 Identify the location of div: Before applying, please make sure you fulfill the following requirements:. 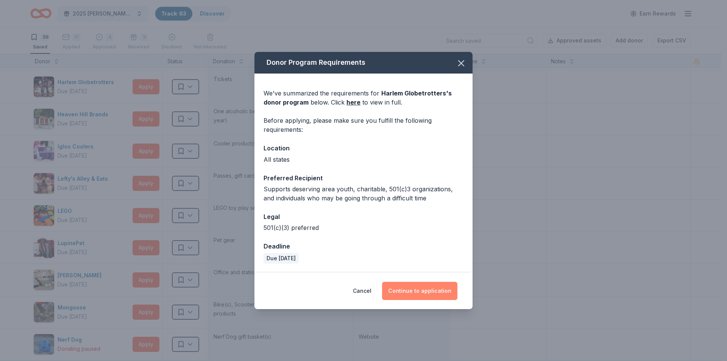
(363, 125).